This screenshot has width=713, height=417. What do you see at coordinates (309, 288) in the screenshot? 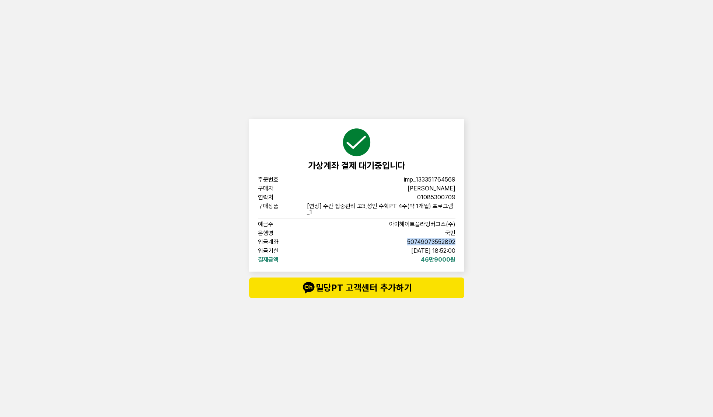
I see `img: talk` at bounding box center [309, 288].